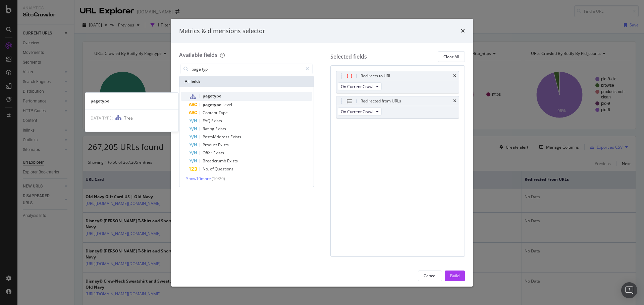  Describe the element at coordinates (322, 153) in the screenshot. I see `div: modal` at that location.